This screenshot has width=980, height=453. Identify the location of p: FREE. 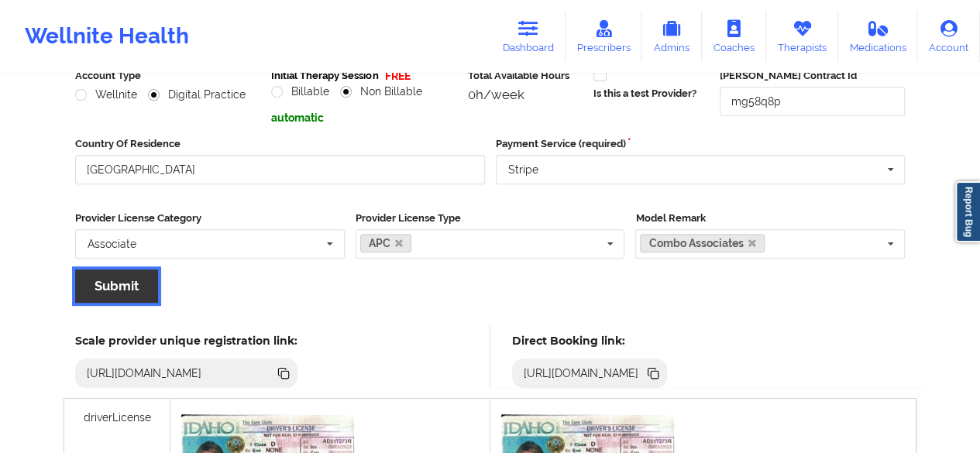
(398, 76).